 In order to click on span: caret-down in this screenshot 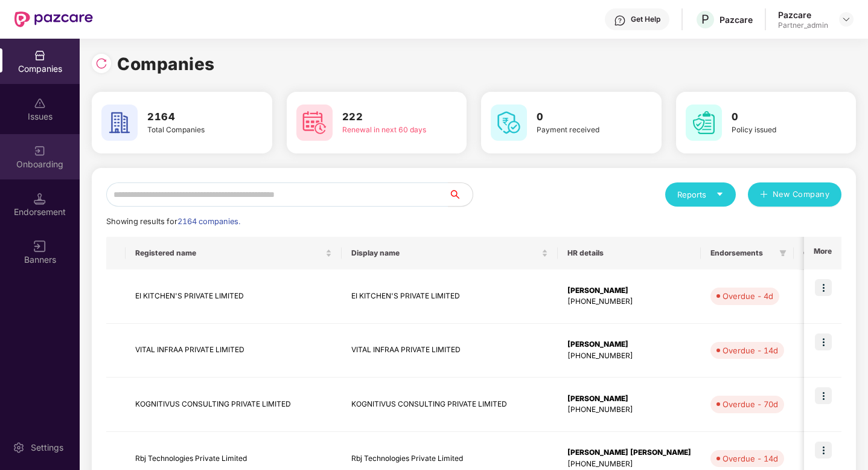, I will do `click(719, 194)`.